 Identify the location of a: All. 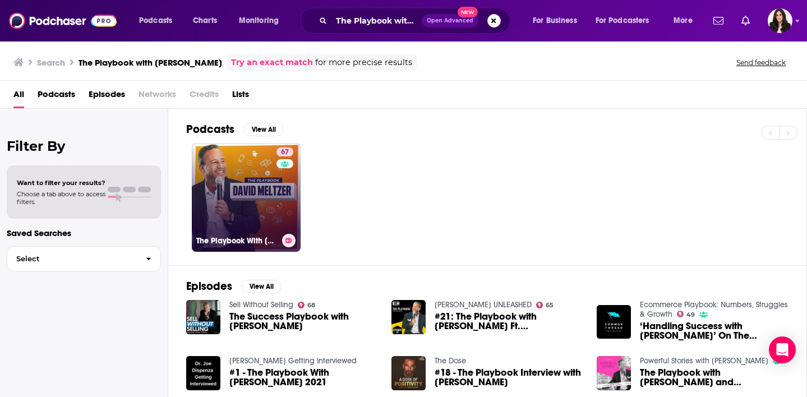
(18, 96).